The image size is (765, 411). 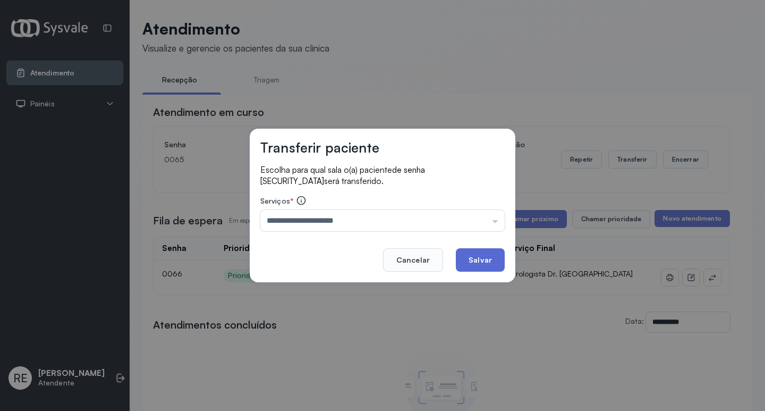 What do you see at coordinates (413, 260) in the screenshot?
I see `button: Cancelar` at bounding box center [413, 260].